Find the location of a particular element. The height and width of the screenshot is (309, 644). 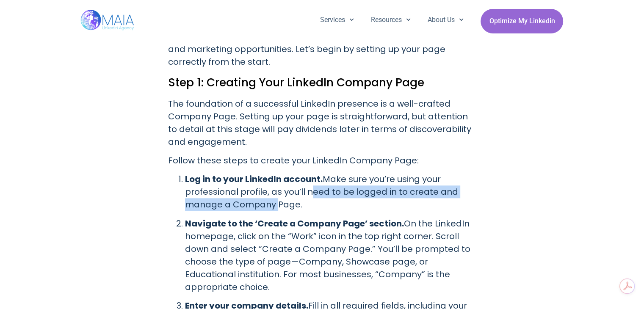

p: Follow these steps to create your LinkedIn Company Page: is located at coordinates (322, 160).